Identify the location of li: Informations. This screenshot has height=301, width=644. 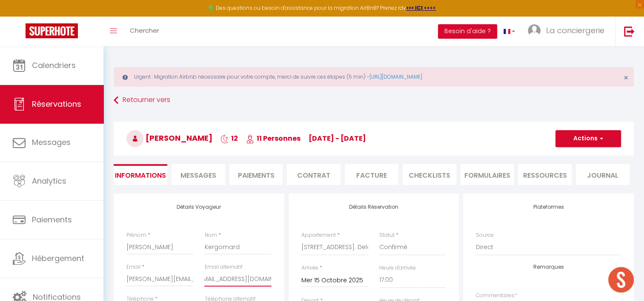
(140, 174).